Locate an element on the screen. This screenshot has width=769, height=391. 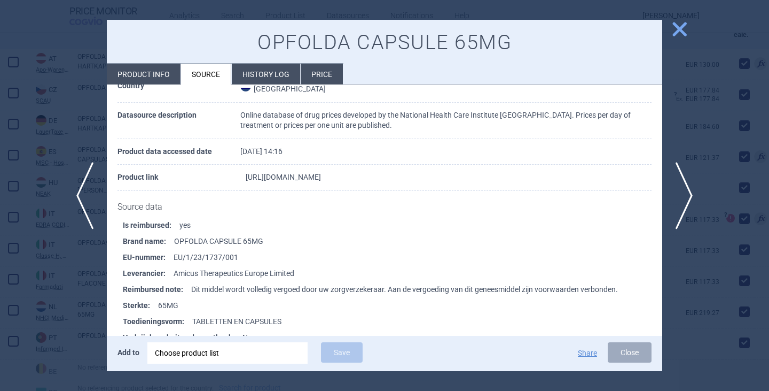
li: History log is located at coordinates (266, 74).